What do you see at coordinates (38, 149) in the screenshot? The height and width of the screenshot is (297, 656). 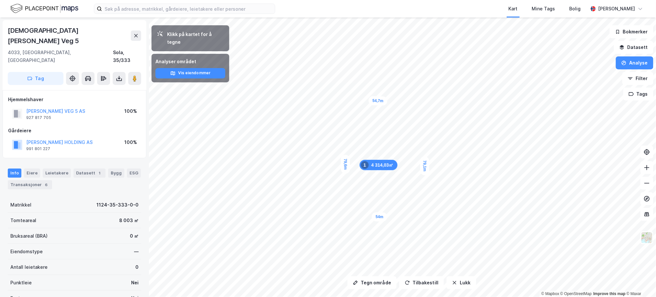 I see `div: 991 801 227` at bounding box center [38, 149].